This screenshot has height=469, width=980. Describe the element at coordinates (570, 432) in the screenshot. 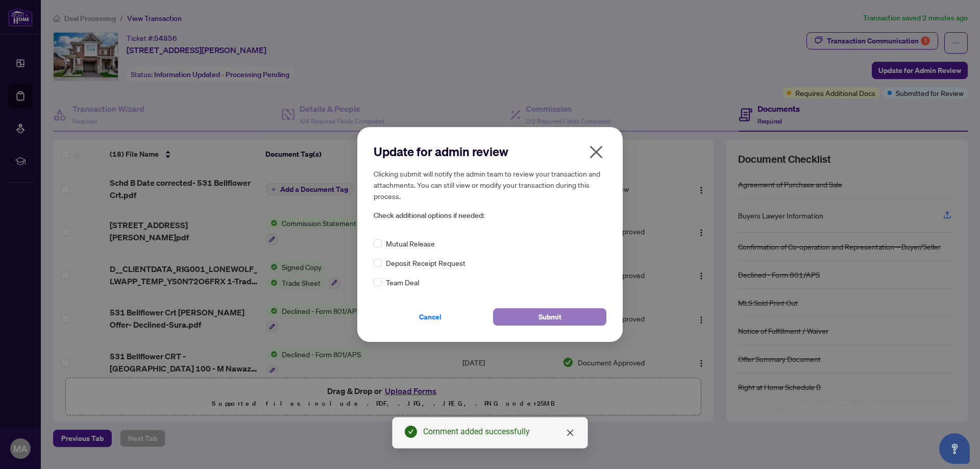

I see `a: Close` at that location.